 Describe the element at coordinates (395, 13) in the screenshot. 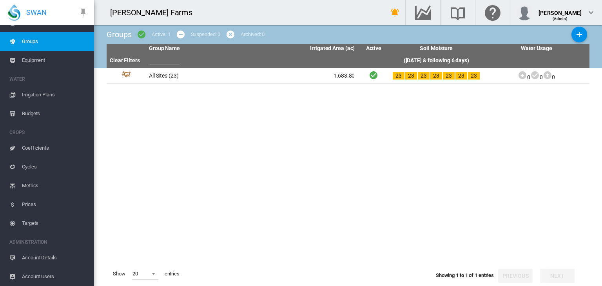

I see `md-icon: icon-bell-ring` at that location.